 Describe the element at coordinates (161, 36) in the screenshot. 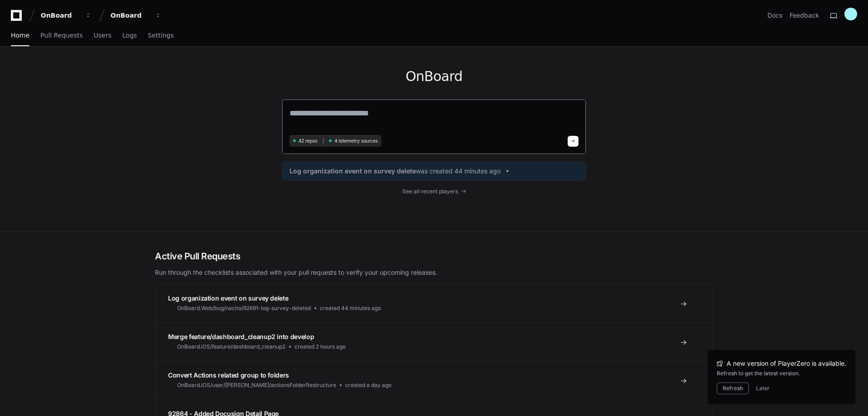

I see `span: Settings` at that location.